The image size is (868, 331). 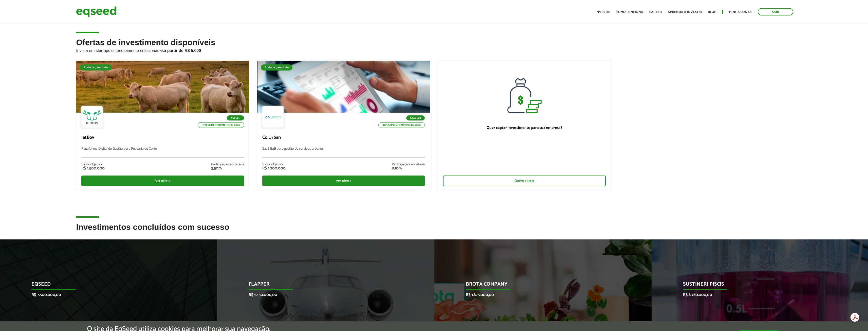 What do you see at coordinates (756, 286) in the screenshot?
I see `p: Sustineri Piscis` at bounding box center [756, 286].